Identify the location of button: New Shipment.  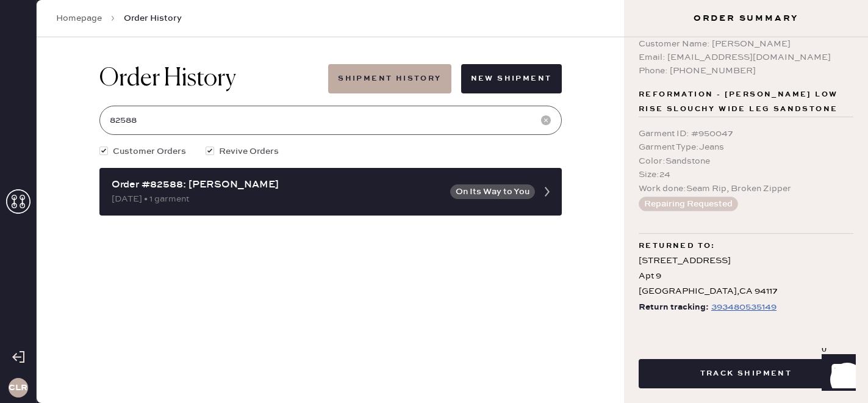
(511, 78).